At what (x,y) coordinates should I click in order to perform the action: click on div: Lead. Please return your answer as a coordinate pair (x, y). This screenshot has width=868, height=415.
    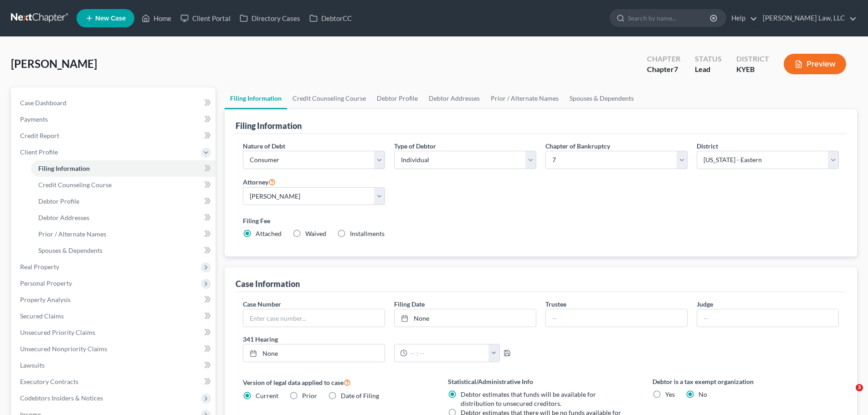
    Looking at the image, I should click on (708, 69).